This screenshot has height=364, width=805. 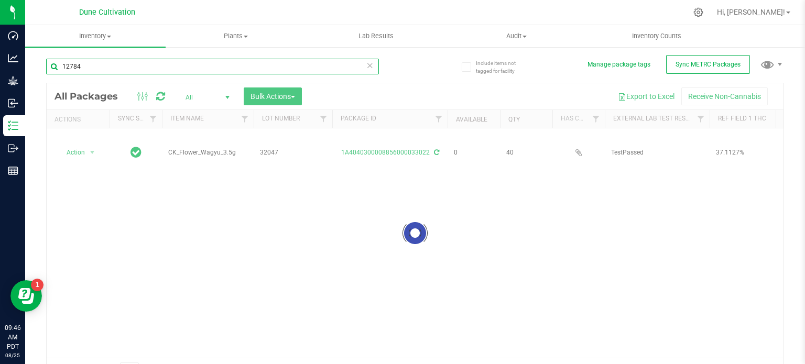 What do you see at coordinates (95, 36) in the screenshot?
I see `a: Inventory` at bounding box center [95, 36].